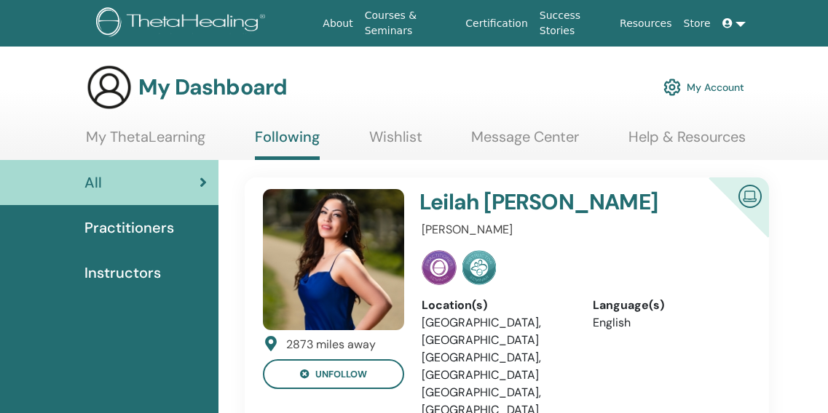 The image size is (828, 413). What do you see at coordinates (109, 87) in the screenshot?
I see `img: generic-user-icon.jpg` at bounding box center [109, 87].